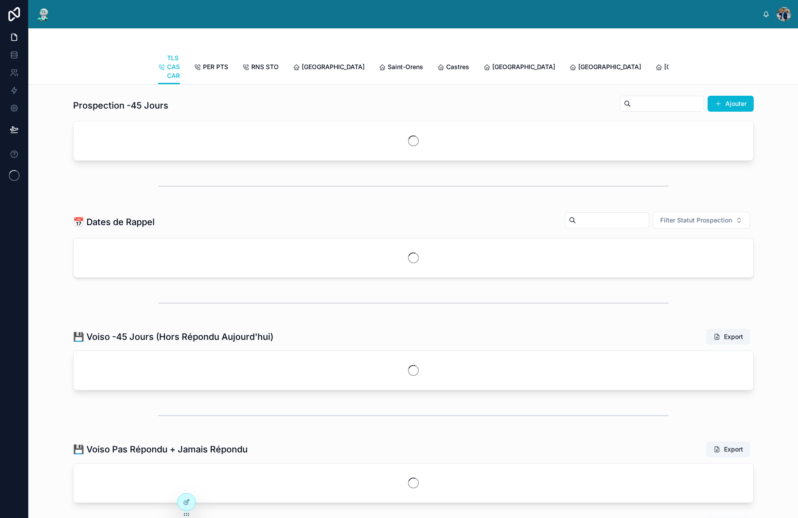  Describe the element at coordinates (696, 220) in the screenshot. I see `span: Filter Statut Prospection` at that location.